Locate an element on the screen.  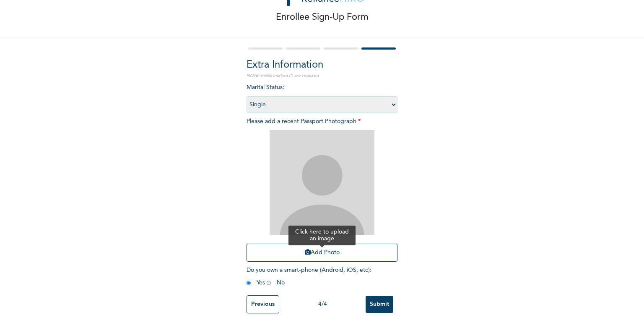
span: Do you own a smart-phone (Android, iOS, etc) : Yes No is located at coordinates (309, 277).